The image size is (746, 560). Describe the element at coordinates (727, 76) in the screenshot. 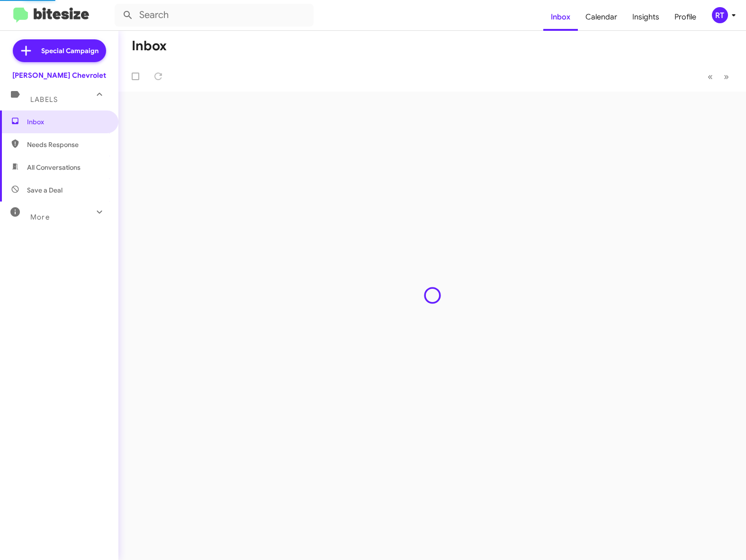

I see `button: Next` at that location.